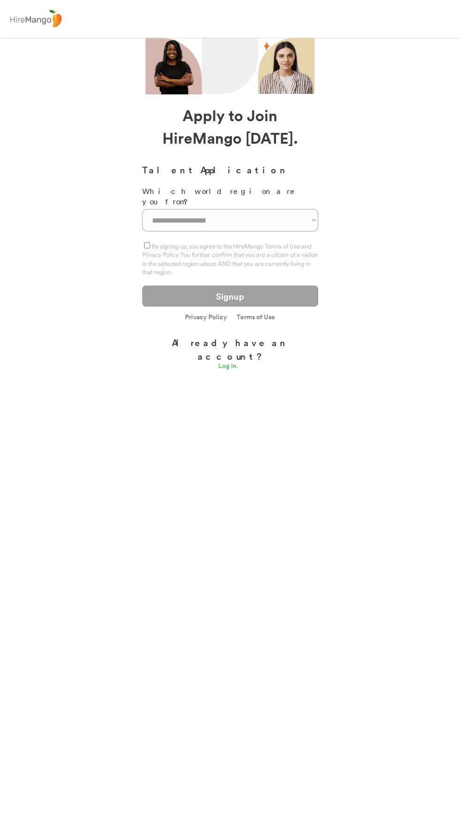 The height and width of the screenshot is (826, 460). I want to click on a: Log In., so click(230, 367).